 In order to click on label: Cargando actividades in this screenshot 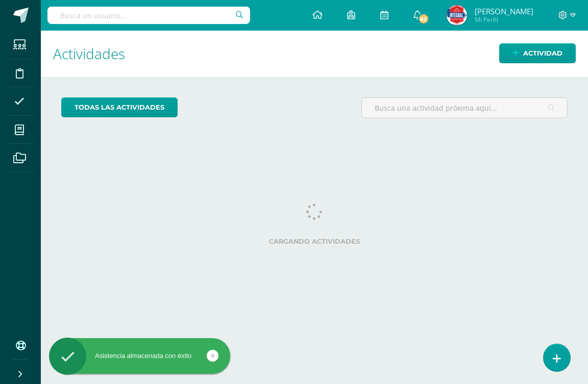, I will do `click(314, 241)`.